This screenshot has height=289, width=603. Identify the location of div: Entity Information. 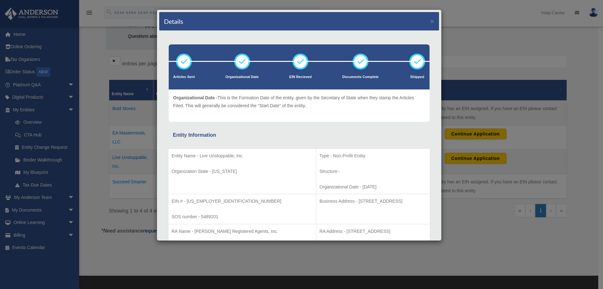
(299, 135).